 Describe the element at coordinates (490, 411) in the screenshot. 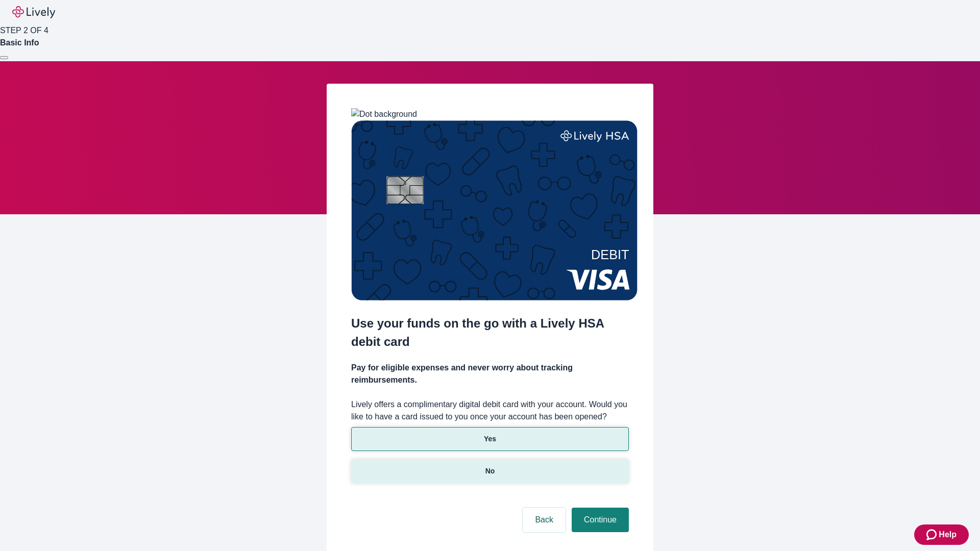

I see `label: Lively offers a complimentary digital debit card with your account. Would you like to have a card...` at that location.